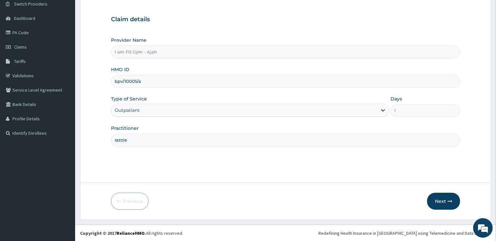 This screenshot has width=496, height=241. What do you see at coordinates (285, 20) in the screenshot?
I see `h3: Claim details` at bounding box center [285, 20].